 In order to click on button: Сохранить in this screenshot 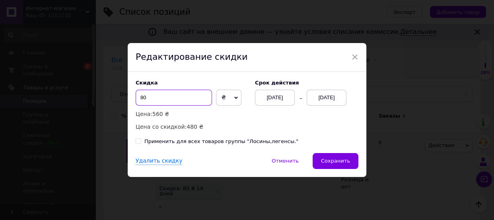, I will do `click(335, 161)`.